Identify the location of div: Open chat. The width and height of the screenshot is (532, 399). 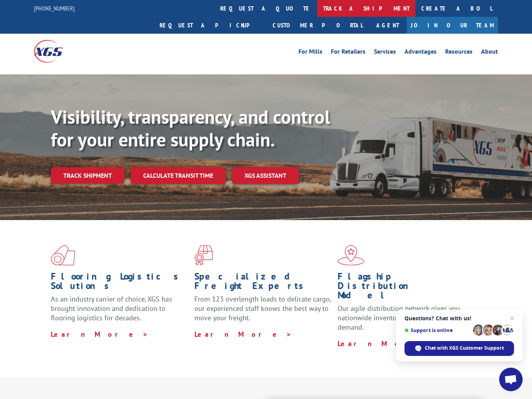
(511, 379).